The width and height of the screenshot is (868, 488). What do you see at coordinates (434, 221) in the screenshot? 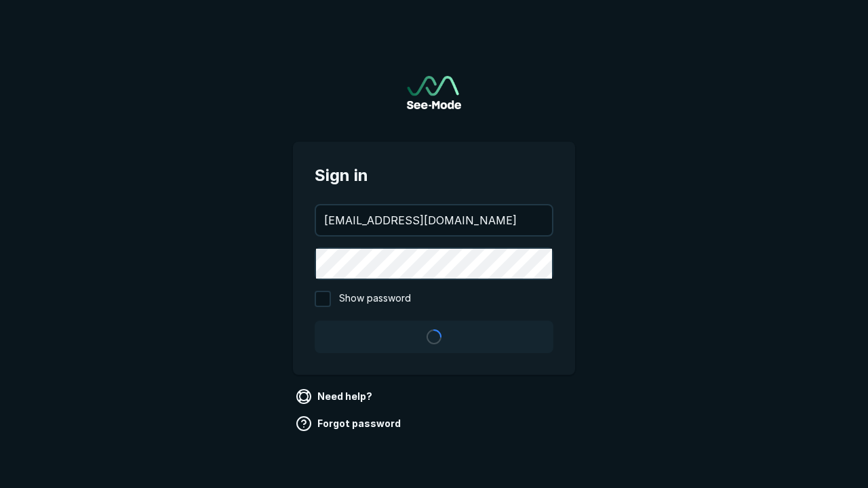
I see `input: your@email.com` at bounding box center [434, 221].